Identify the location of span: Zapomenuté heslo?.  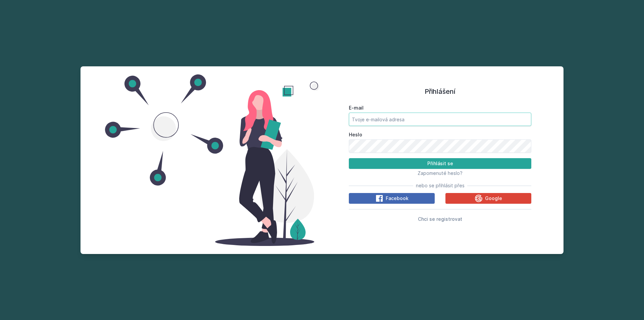
(440, 173).